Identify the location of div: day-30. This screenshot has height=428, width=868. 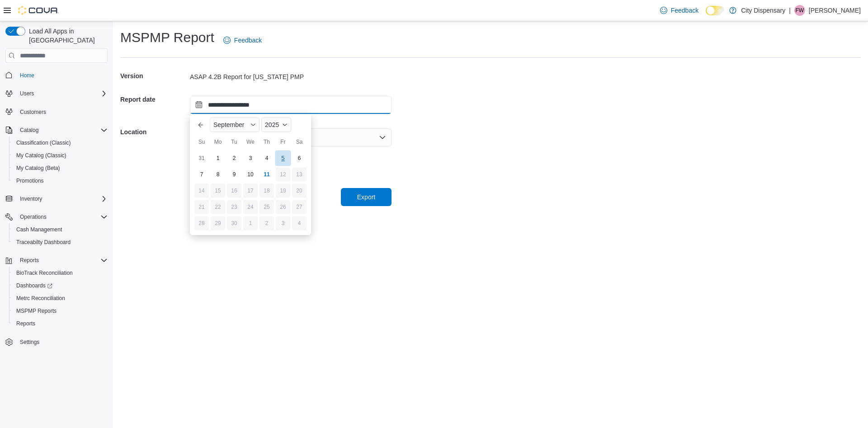
(234, 223).